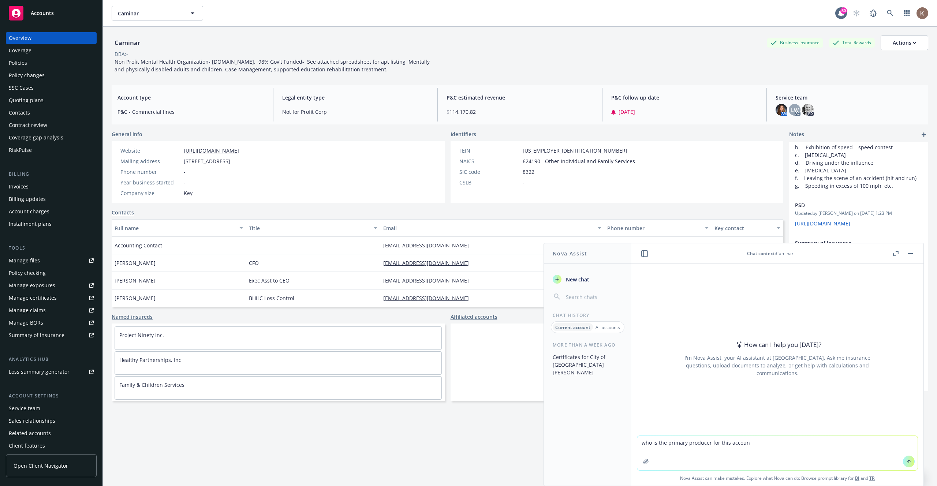 The height and width of the screenshot is (486, 937). Describe the element at coordinates (570, 253) in the screenshot. I see `h1: Nova Assist` at that location.